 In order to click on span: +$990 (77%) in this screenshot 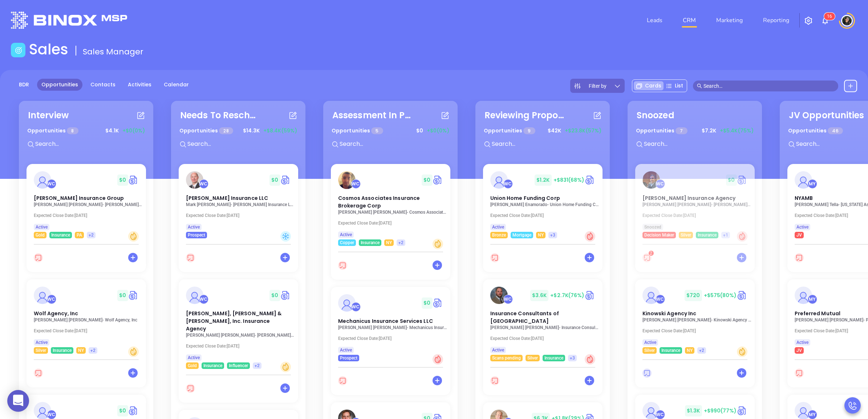, I will do `click(720, 411)`.